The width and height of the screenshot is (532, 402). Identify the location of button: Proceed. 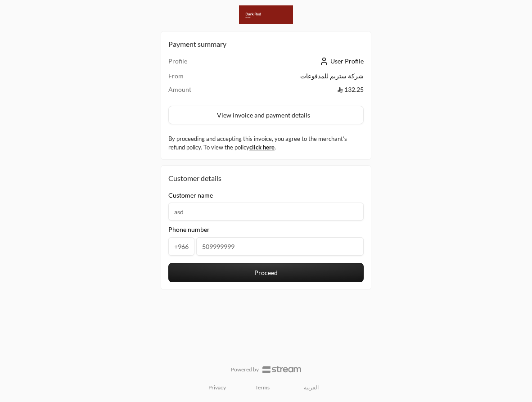
(266, 273).